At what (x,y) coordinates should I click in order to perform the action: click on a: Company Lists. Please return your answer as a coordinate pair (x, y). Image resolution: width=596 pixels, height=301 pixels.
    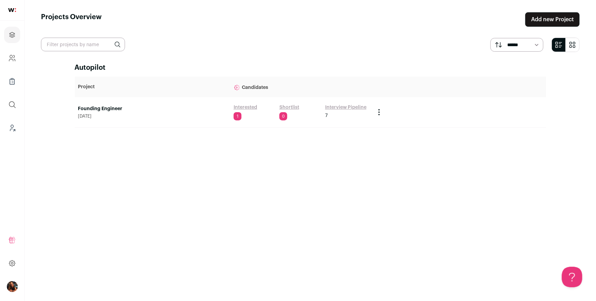
    Looking at the image, I should click on (12, 81).